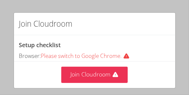 Image resolution: width=189 pixels, height=95 pixels. Describe the element at coordinates (46, 24) in the screenshot. I see `h2: Join Cloudroom` at that location.